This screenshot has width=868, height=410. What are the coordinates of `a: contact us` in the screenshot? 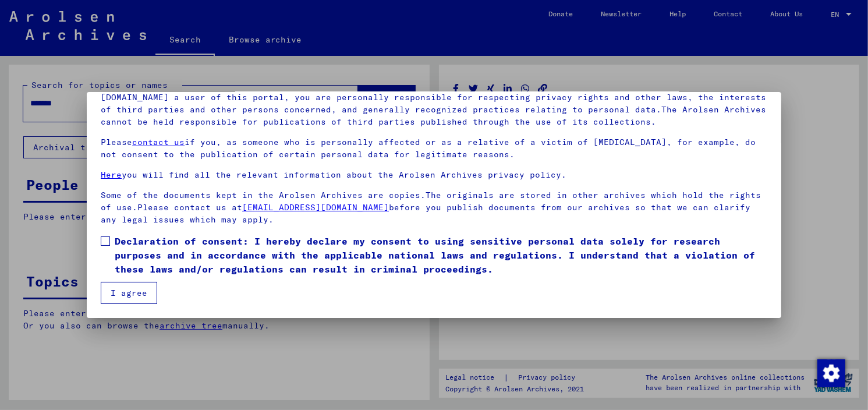 It's located at (158, 142).